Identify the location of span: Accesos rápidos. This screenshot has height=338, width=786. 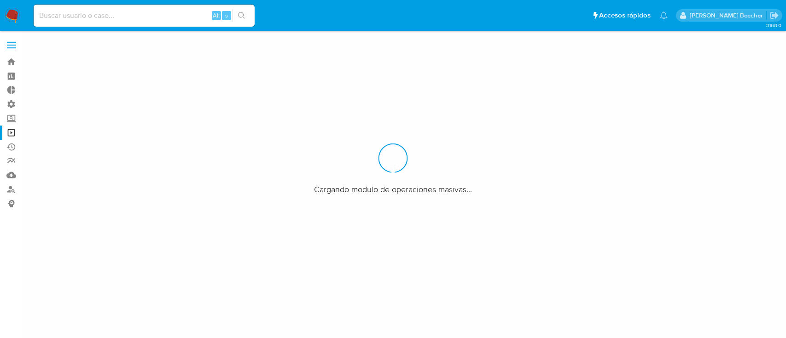
(625, 15).